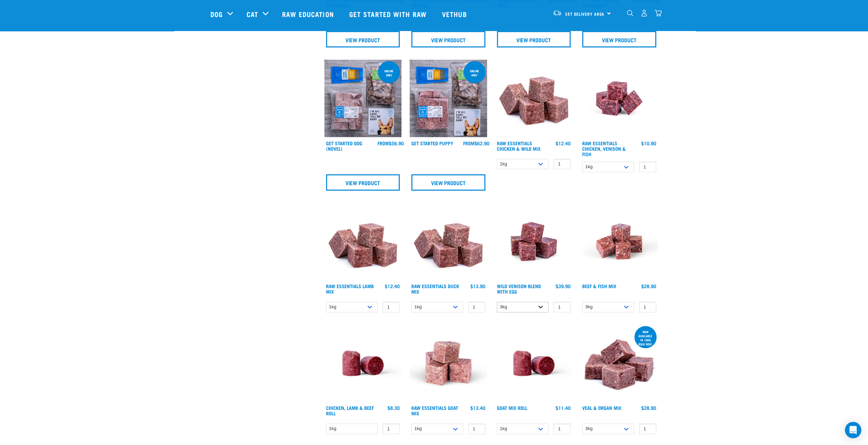 Image resolution: width=868 pixels, height=445 pixels. I want to click on div: $13.40, so click(478, 408).